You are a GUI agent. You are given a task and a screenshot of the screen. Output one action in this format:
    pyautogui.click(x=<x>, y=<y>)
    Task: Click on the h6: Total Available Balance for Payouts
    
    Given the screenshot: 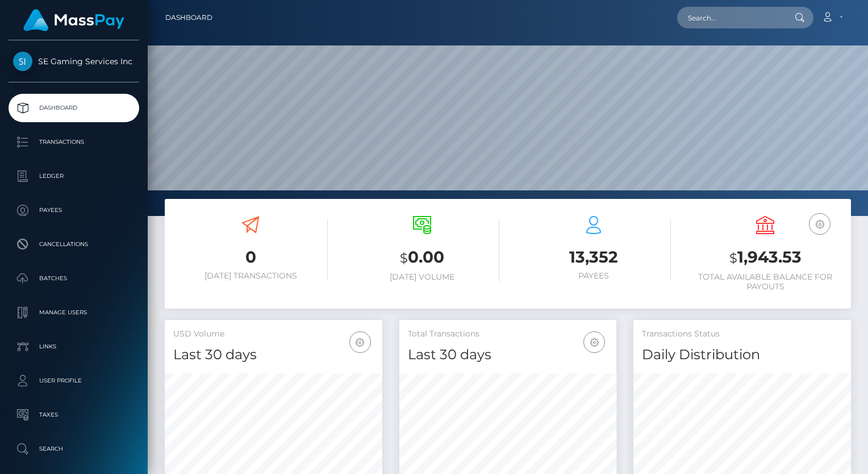 What is the action you would take?
    pyautogui.click(x=765, y=282)
    